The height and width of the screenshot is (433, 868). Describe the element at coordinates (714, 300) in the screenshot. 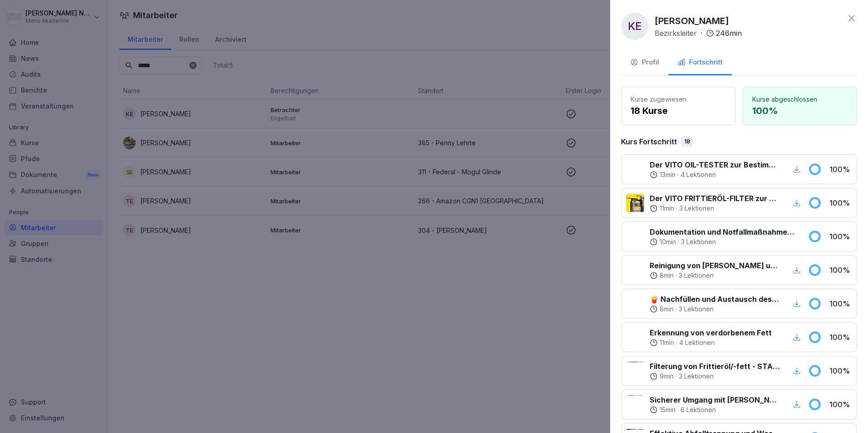

I see `p: 🍟 Nachfüllen und Austausch des Frittieröl/-fettes` at that location.